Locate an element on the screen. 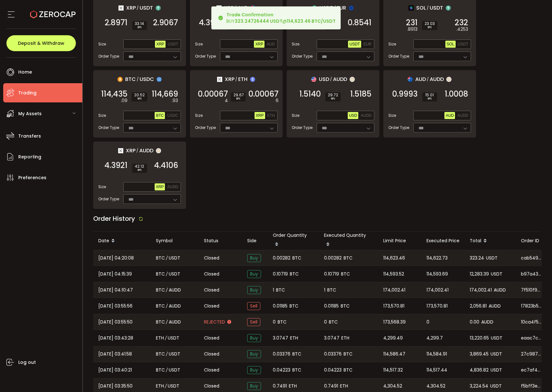 This screenshot has height=392, width=552. span: 3.0747 is located at coordinates (280, 338).